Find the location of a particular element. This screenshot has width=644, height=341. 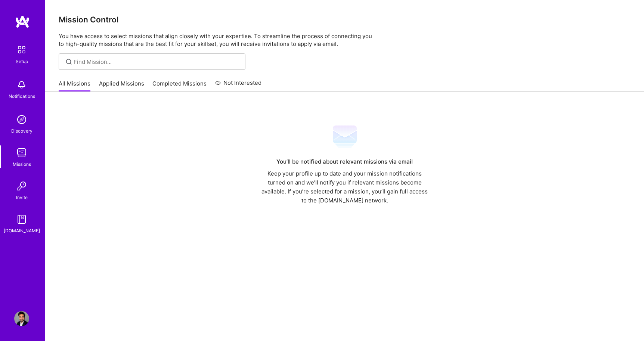

input: Find Mission... is located at coordinates (156, 62).